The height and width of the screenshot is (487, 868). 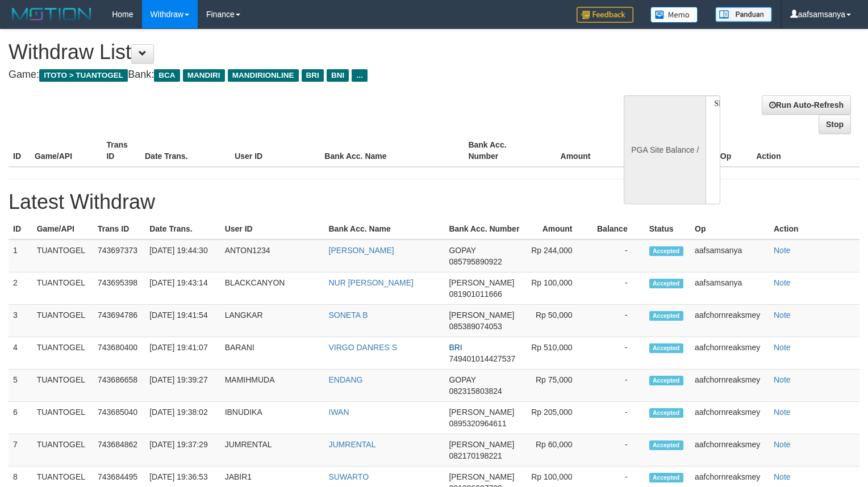 I want to click on th: Op, so click(x=730, y=229).